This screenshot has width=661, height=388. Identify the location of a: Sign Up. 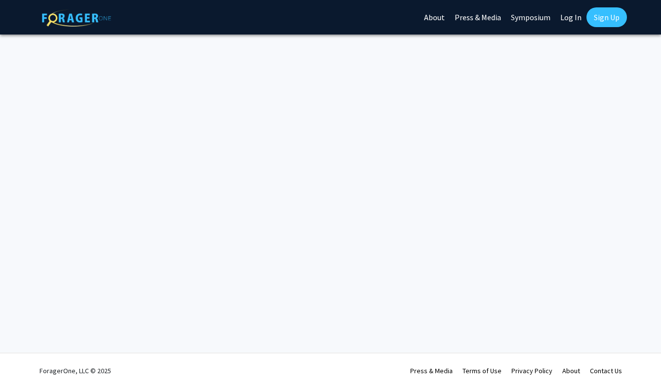
(607, 17).